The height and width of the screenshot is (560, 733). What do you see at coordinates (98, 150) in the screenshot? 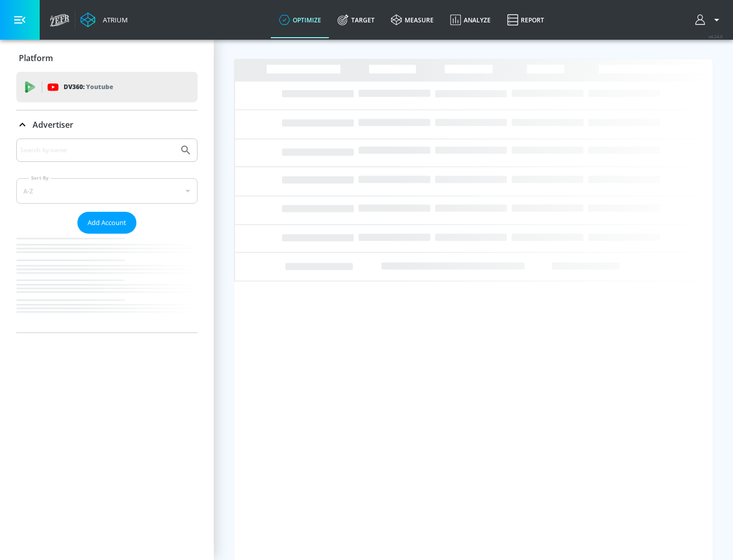
I see `input: Search by name` at bounding box center [98, 150].